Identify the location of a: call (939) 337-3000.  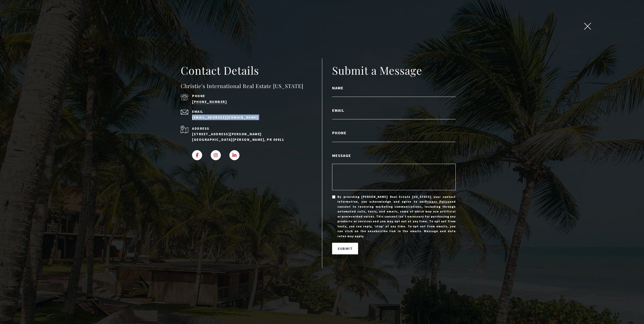
(209, 102).